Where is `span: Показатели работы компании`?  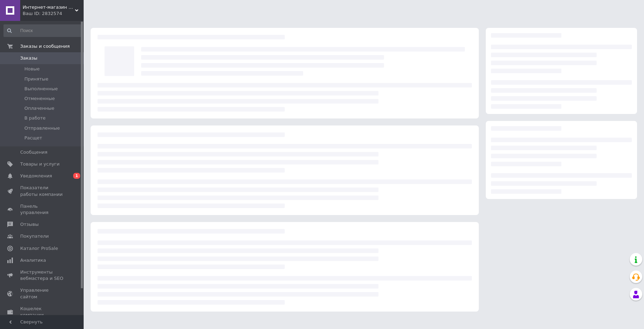 span: Показатели работы компании is located at coordinates (42, 191).